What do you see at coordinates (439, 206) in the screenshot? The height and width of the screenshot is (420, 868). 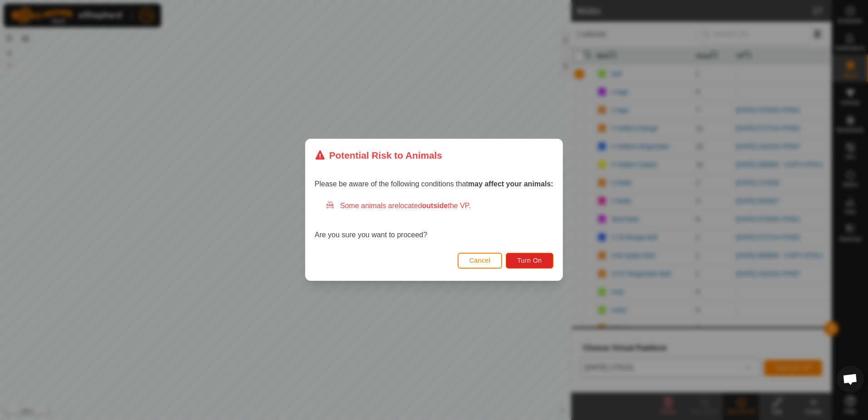 I see `div: Some animals are` at bounding box center [439, 206].